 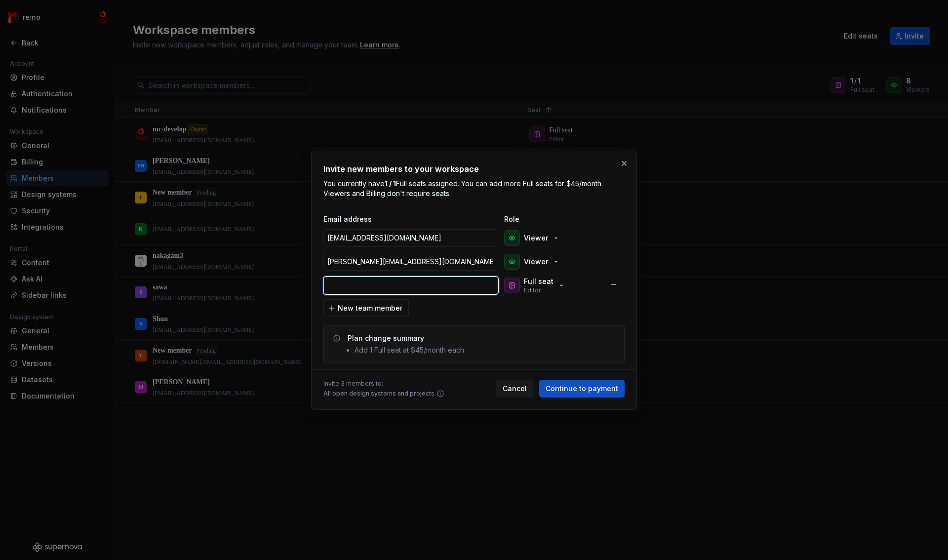 What do you see at coordinates (412, 219) in the screenshot?
I see `span: Email address` at bounding box center [412, 219].